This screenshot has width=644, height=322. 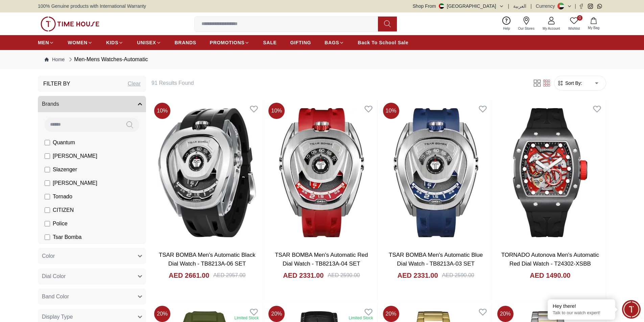 I want to click on span: Sort By:, so click(x=573, y=83).